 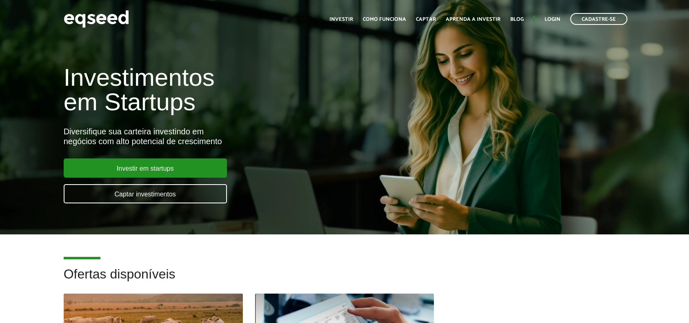 What do you see at coordinates (473, 19) in the screenshot?
I see `a: Aprenda a investir` at bounding box center [473, 19].